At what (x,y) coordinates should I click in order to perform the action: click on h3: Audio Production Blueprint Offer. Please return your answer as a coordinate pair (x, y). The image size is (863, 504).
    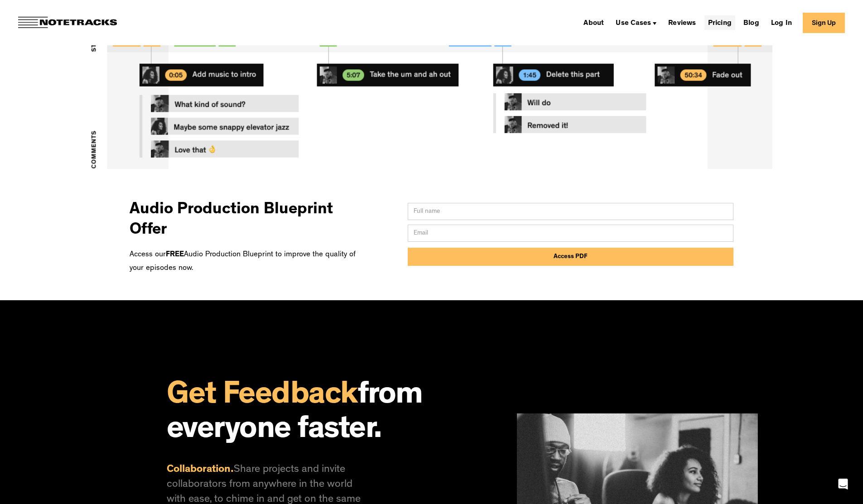
    Looking at the image, I should click on (246, 217).